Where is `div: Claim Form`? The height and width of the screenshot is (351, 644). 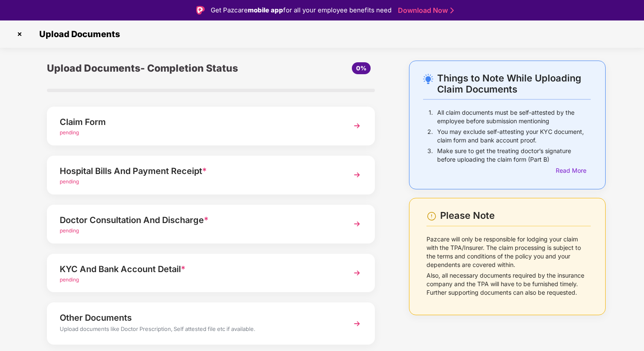 div: Claim Form is located at coordinates (198, 122).